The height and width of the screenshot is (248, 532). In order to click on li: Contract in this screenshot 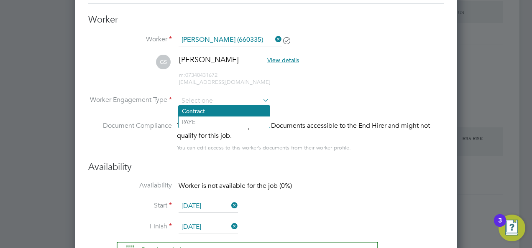, I will do `click(224, 111)`.